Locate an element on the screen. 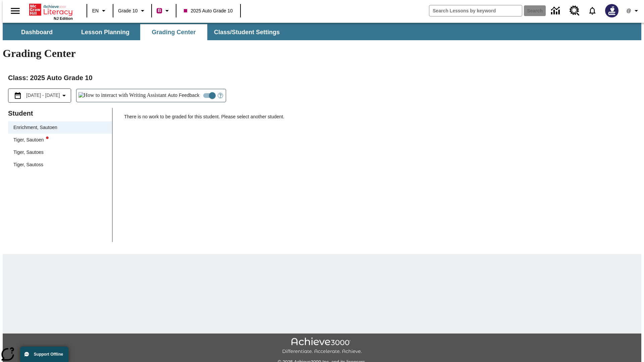 This screenshot has width=644, height=362. span: Support Offline is located at coordinates (48, 354).